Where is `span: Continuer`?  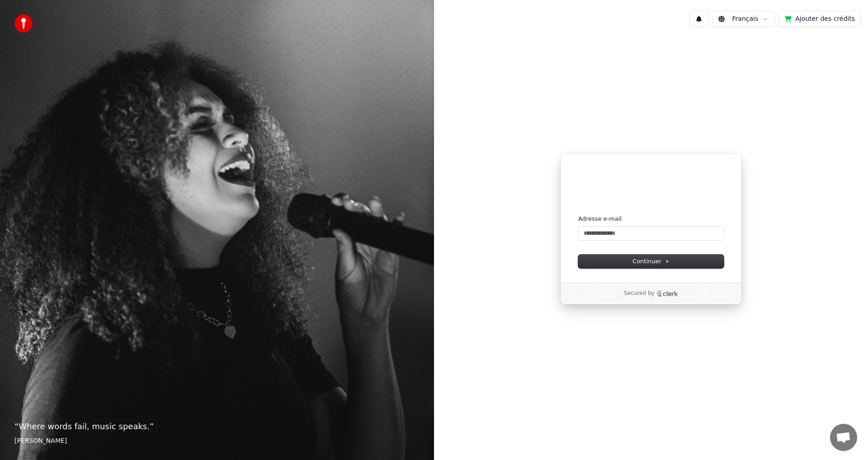
span: Continuer is located at coordinates (651, 262).